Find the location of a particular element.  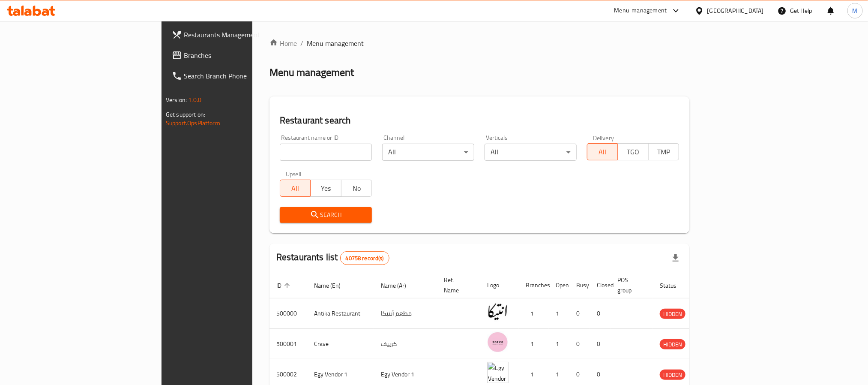

span: Get support on: is located at coordinates (186, 115).